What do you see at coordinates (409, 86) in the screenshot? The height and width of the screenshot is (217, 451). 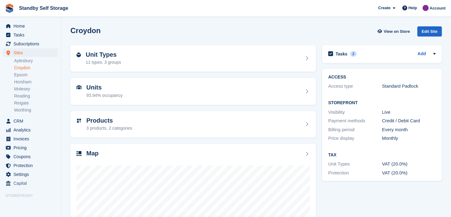 I see `div: Standard Padlock` at bounding box center [409, 86].